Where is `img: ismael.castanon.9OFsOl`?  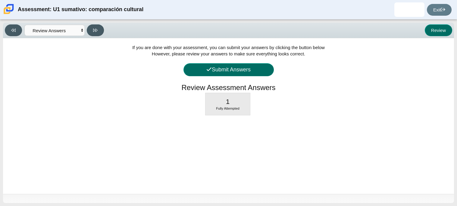
img: ismael.castanon.9OFsOl is located at coordinates (409, 10).